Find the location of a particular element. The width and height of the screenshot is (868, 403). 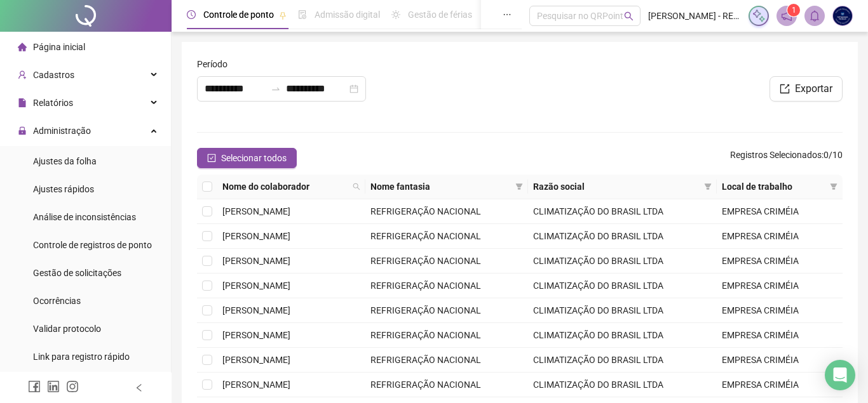

button: Exportar is located at coordinates (805, 89).